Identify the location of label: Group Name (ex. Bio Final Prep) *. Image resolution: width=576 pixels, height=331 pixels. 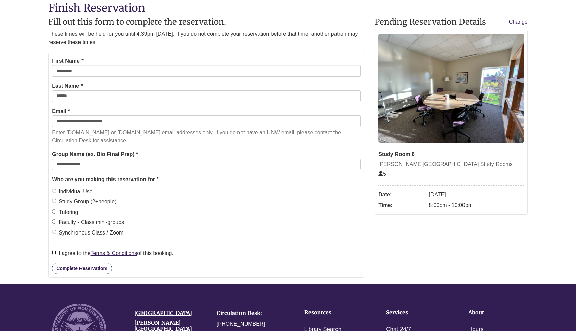
(95, 154).